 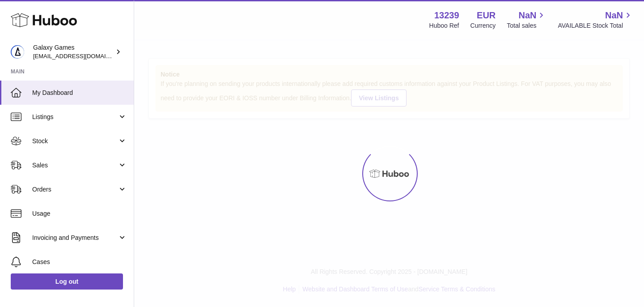 What do you see at coordinates (444, 26) in the screenshot?
I see `div: Huboo Ref` at bounding box center [444, 26].